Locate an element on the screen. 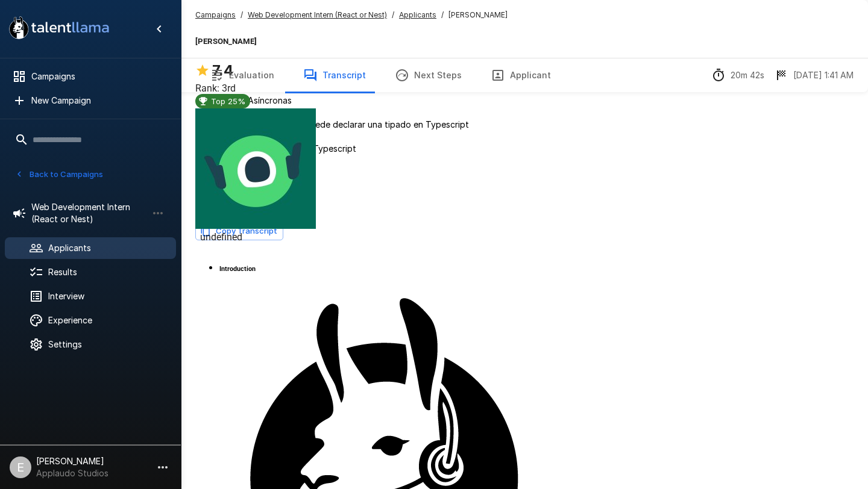 The height and width of the screenshot is (489, 868). span: Funciones Asíncronas is located at coordinates (524, 101).